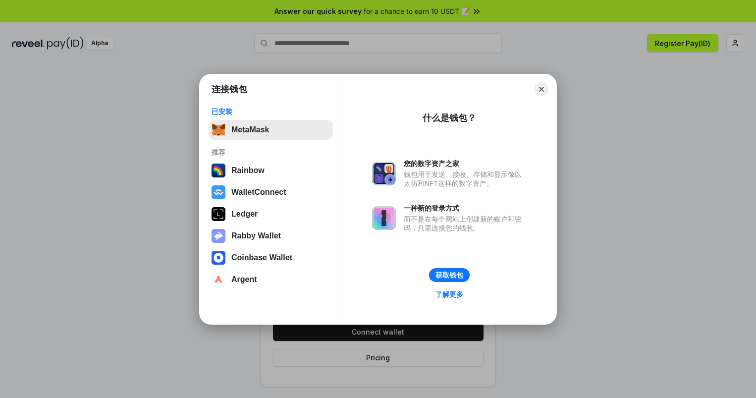 The height and width of the screenshot is (398, 756). Describe the element at coordinates (449, 118) in the screenshot. I see `div: 什么是钱包？` at that location.